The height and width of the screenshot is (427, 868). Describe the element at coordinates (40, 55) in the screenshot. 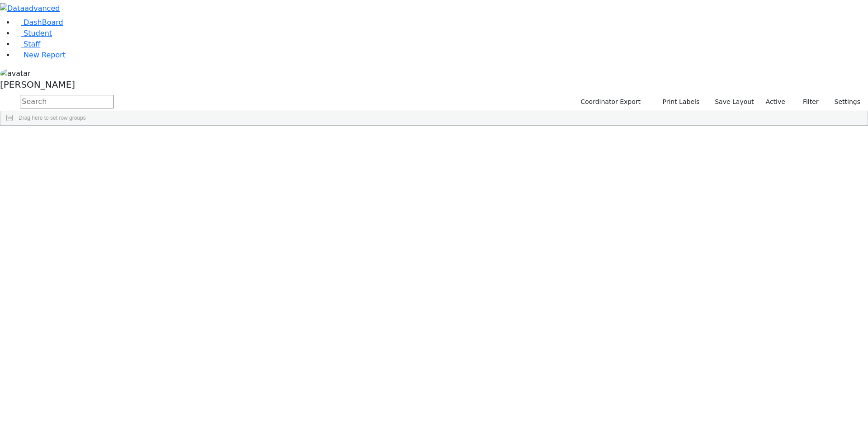

I see `a: New Report` at that location.